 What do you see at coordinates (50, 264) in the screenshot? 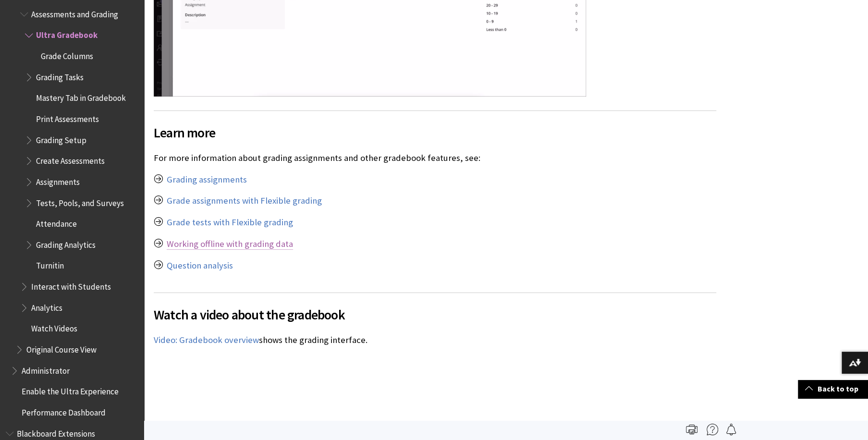
I see `span: Turnitin` at bounding box center [50, 264].